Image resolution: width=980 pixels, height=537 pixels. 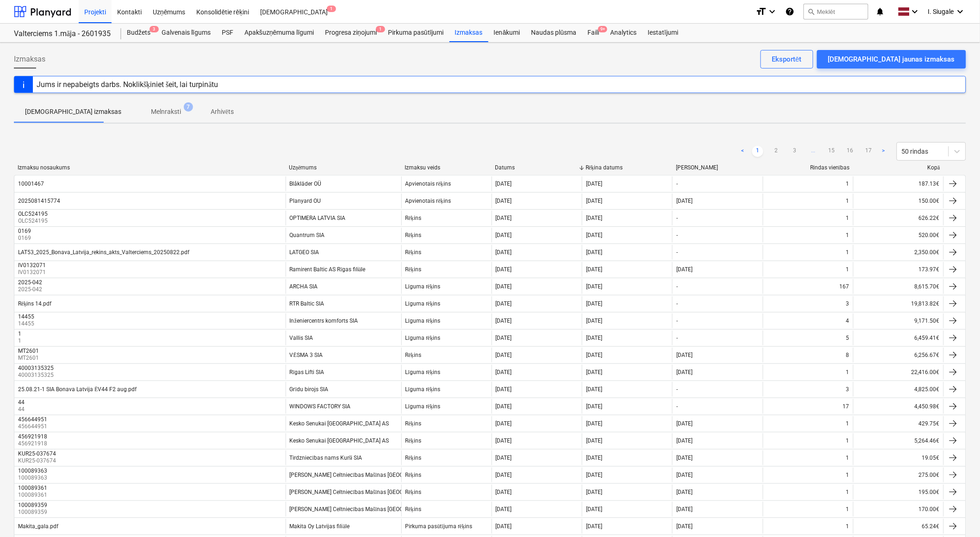 What do you see at coordinates (34, 221) in the screenshot?
I see `p: OLC524195` at bounding box center [34, 221].